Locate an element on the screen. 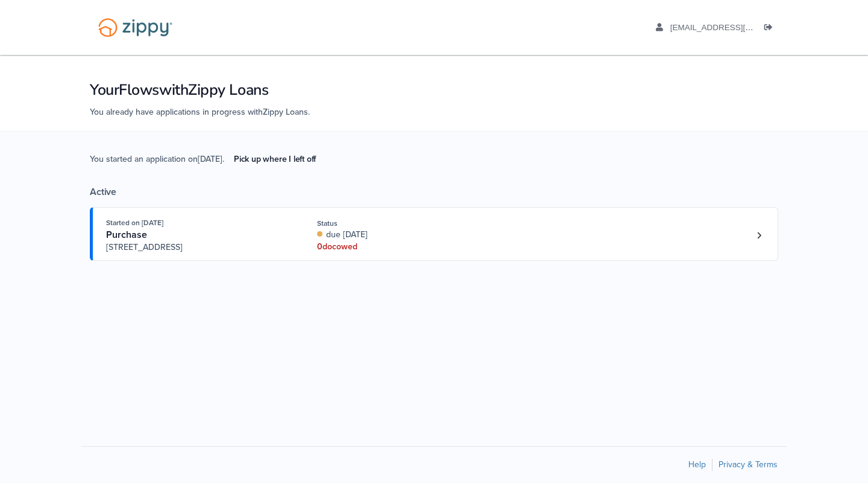 This screenshot has width=868, height=495. span: You already have applications in progress with Zippy Loans . is located at coordinates (200, 112).